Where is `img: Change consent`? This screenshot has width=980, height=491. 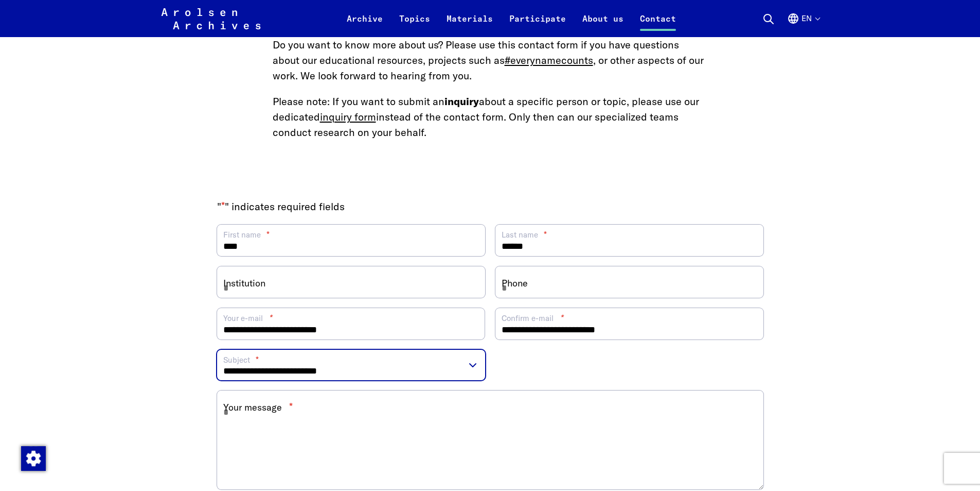 img: Change consent is located at coordinates (33, 458).